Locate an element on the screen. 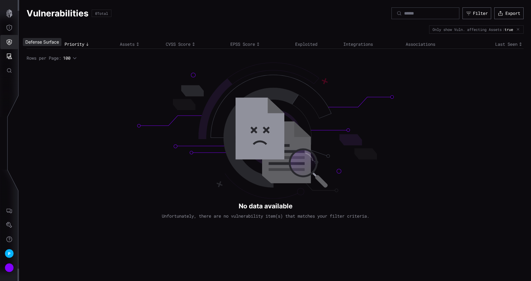 This screenshot has width=531, height=281. span: P is located at coordinates (9, 253).